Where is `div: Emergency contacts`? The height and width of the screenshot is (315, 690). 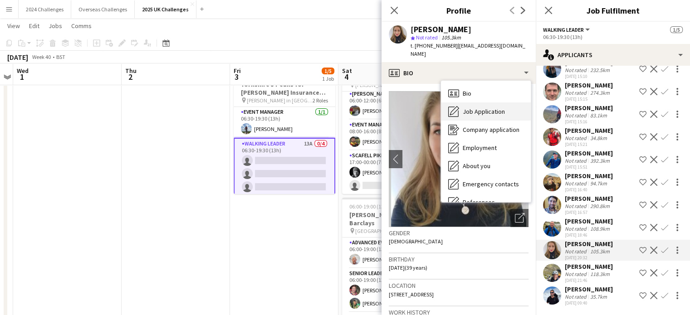 div: Emergency contacts is located at coordinates (486, 184).